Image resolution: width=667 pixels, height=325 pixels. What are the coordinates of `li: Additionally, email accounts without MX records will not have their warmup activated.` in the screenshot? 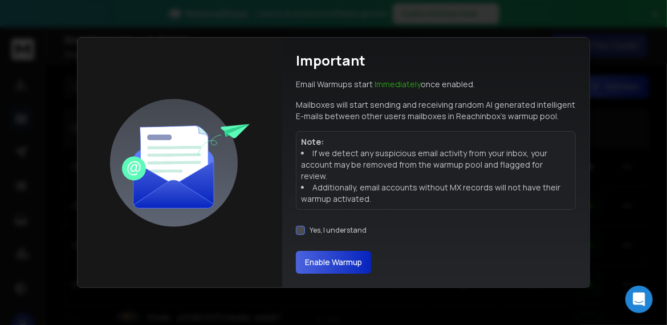 It's located at (436, 193).